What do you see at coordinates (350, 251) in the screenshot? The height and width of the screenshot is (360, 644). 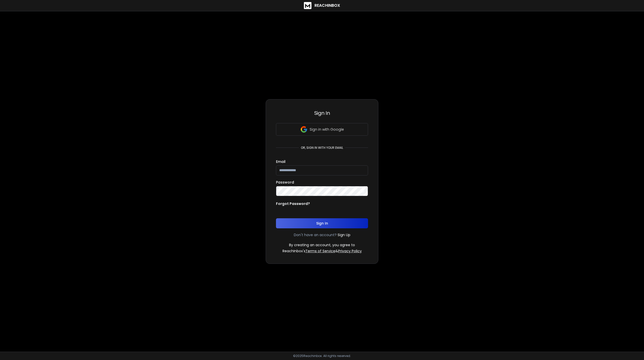 I see `span: Privacy Policy` at bounding box center [350, 251].